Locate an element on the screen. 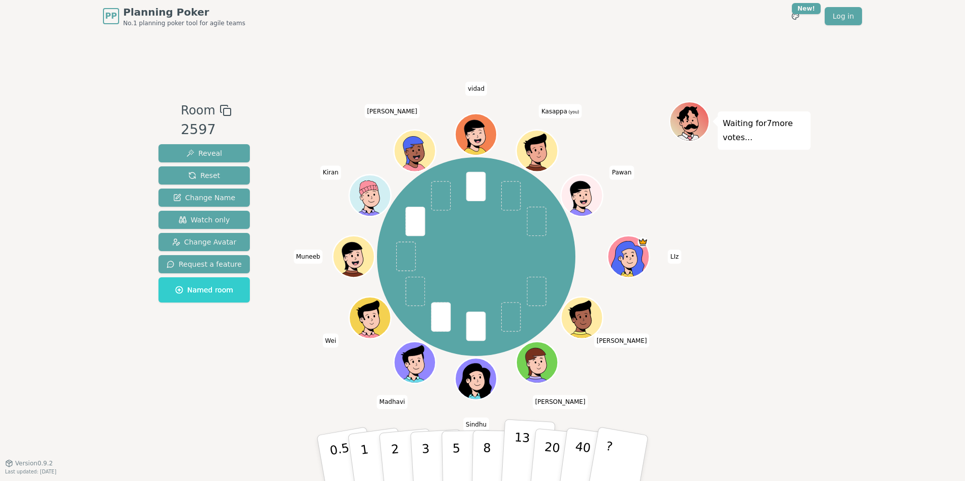 The image size is (965, 481). button: Reset is located at coordinates (204, 176).